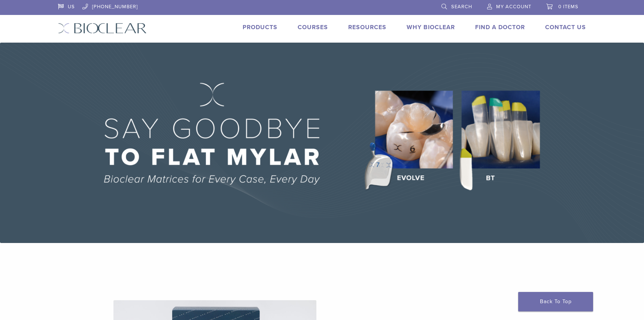 Image resolution: width=644 pixels, height=320 pixels. What do you see at coordinates (431, 27) in the screenshot?
I see `a: Why Bioclear` at bounding box center [431, 27].